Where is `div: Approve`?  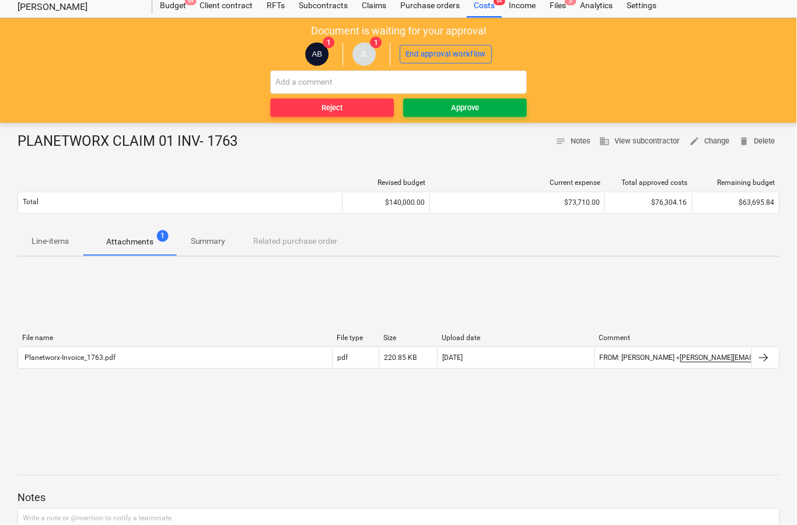 div: Approve is located at coordinates (465, 108).